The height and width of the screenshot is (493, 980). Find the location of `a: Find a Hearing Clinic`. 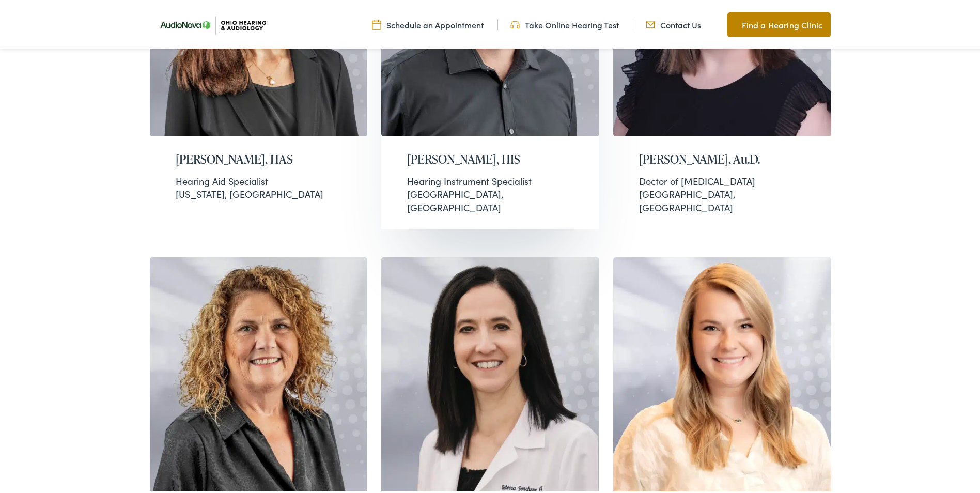

a: Find a Hearing Clinic is located at coordinates (779, 23).